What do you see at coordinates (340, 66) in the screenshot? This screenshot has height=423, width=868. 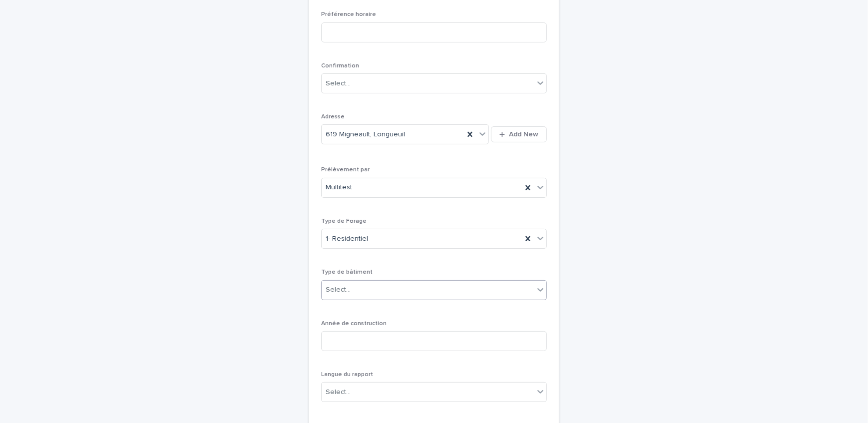 I see `span: Confirmation` at bounding box center [340, 66].